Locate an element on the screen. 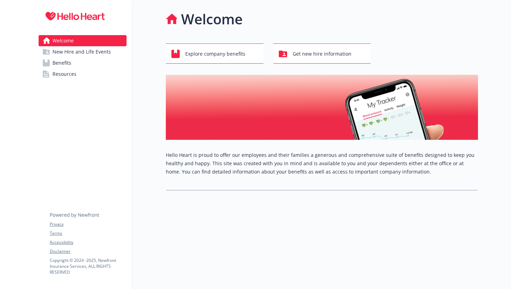  button: Explore company benefits is located at coordinates (215, 54).